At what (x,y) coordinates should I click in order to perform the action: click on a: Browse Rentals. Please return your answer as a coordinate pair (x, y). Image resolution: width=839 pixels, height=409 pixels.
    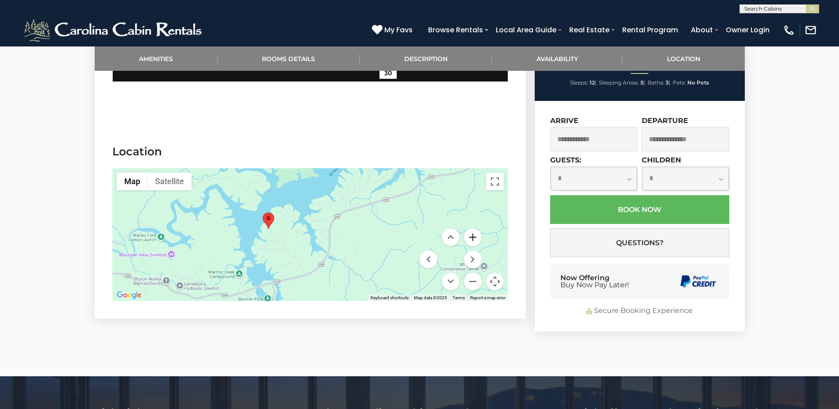
    Looking at the image, I should click on (456, 30).